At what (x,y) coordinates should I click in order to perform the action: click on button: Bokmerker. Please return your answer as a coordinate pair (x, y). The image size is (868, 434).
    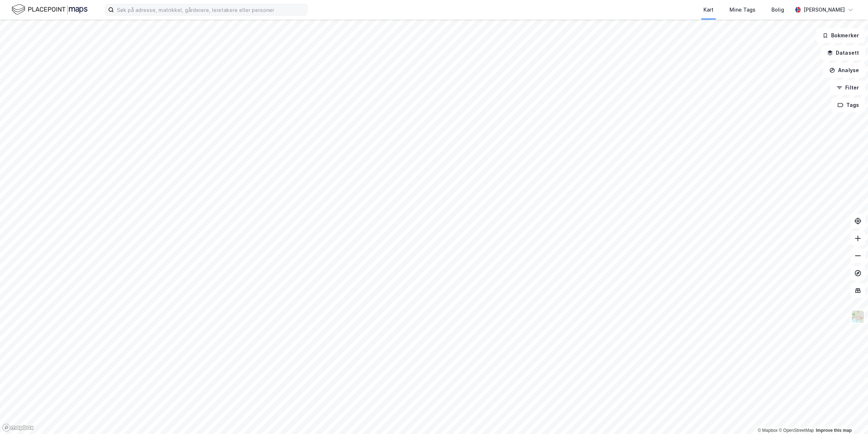
    Looking at the image, I should click on (841, 36).